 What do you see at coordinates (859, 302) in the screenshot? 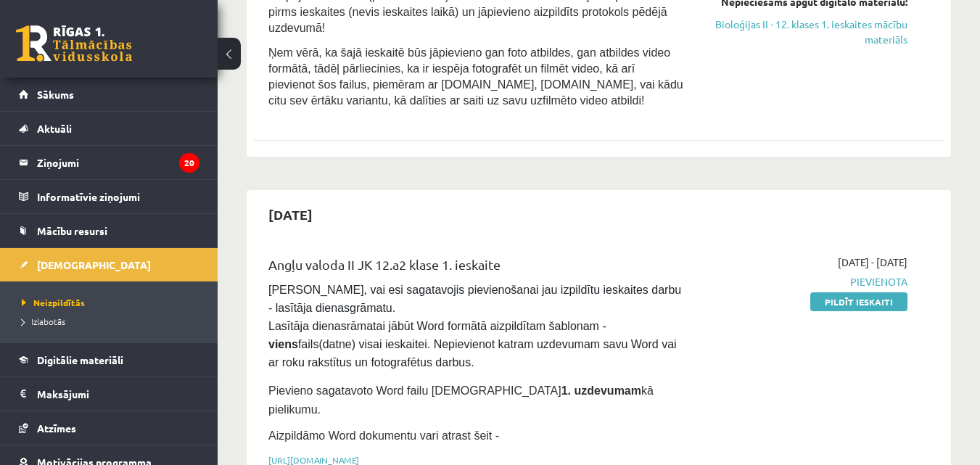
I see `a: Pildīt ieskaiti` at bounding box center [859, 302].